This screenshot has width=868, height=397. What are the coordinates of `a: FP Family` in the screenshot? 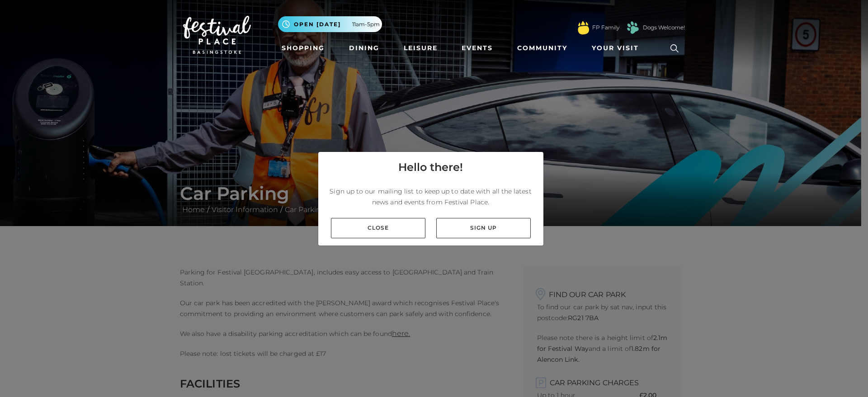 It's located at (605, 28).